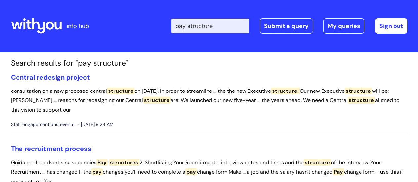 The image size is (418, 182). I want to click on a: The recruitment process, so click(51, 149).